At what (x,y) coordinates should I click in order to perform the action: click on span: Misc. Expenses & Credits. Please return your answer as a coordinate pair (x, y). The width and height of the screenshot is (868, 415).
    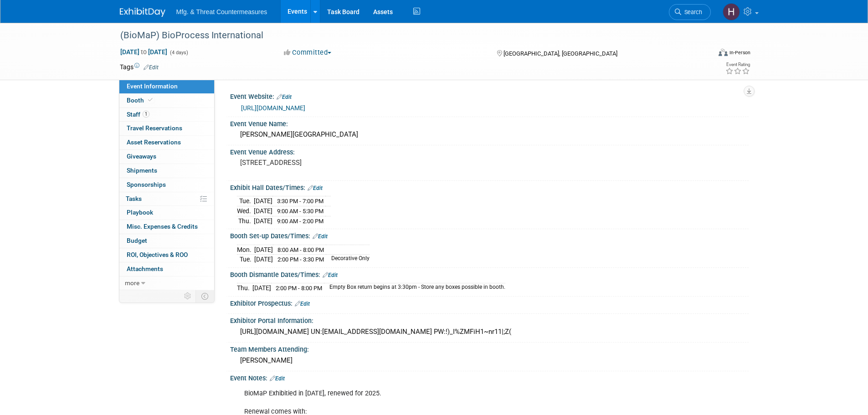
    Looking at the image, I should click on (162, 227).